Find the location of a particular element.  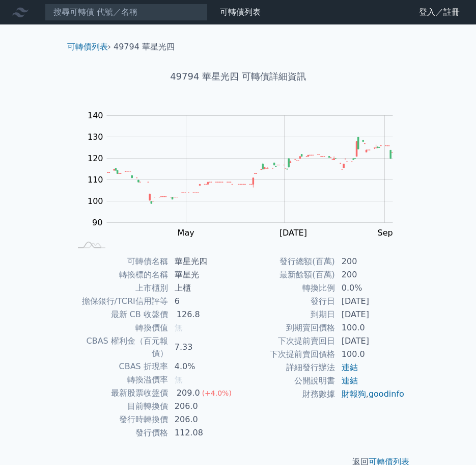

input: 搜尋可轉債 代號／名稱 is located at coordinates (126, 12).